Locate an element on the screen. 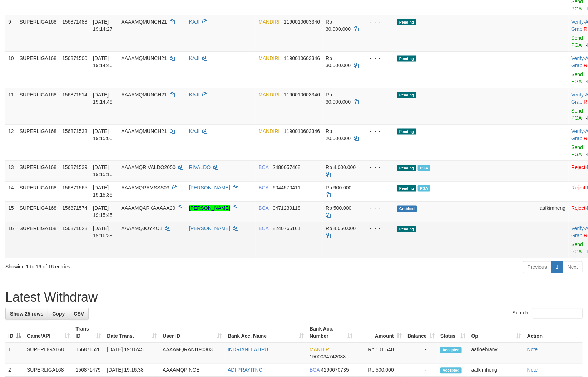  td: 14 is located at coordinates (11, 191).